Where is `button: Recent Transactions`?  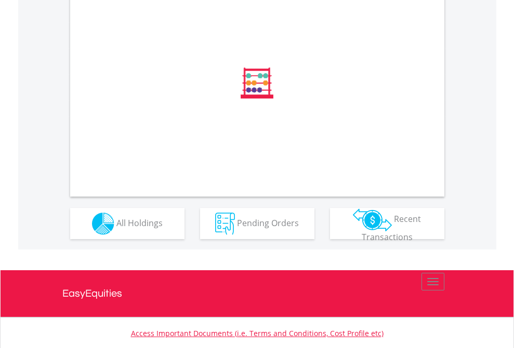 button: Recent Transactions is located at coordinates (387, 224).